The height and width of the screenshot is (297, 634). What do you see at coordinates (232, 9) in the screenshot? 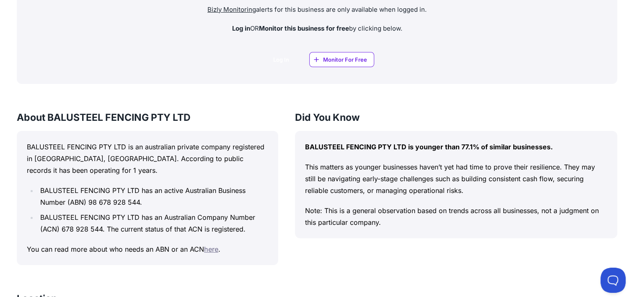
I see `a: Bizly Monitoring` at bounding box center [232, 9].